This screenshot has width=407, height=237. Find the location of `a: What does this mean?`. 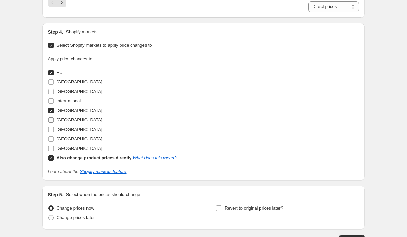

a: What does this mean? is located at coordinates (154, 158).